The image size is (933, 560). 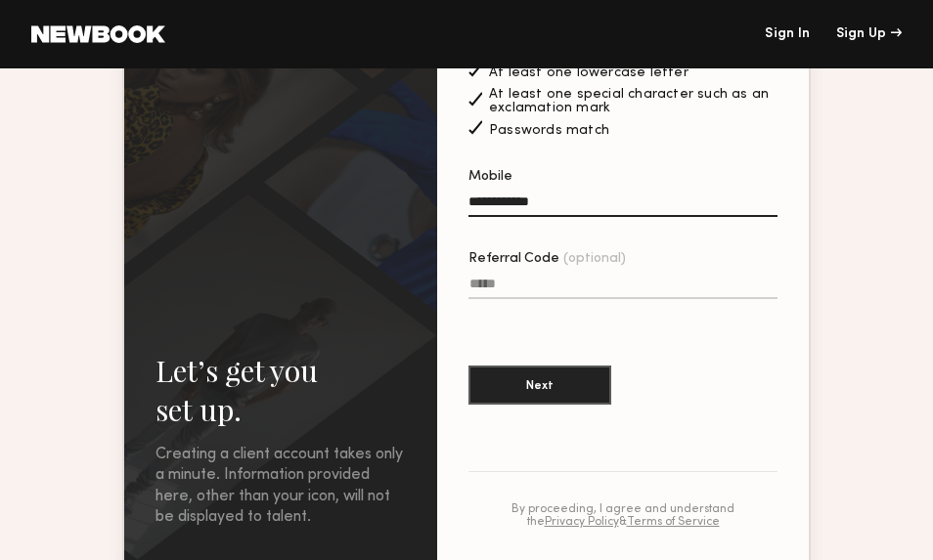 What do you see at coordinates (673, 522) in the screenshot?
I see `a: Terms of Service` at bounding box center [673, 522].